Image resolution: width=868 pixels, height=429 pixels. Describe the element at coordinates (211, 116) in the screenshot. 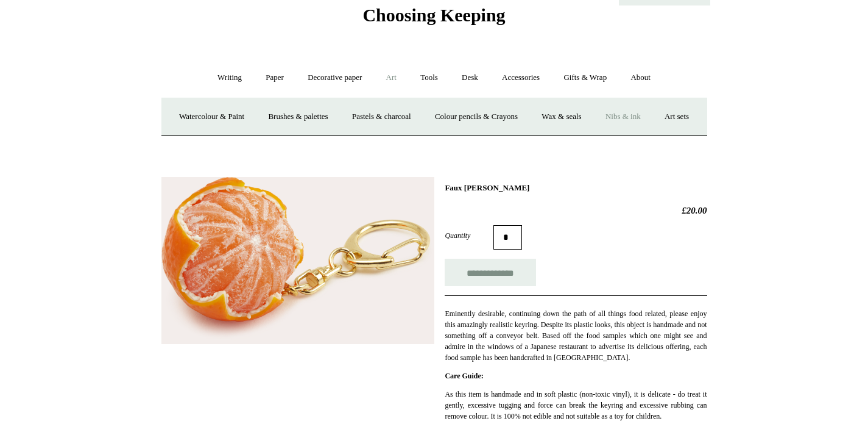

I see `a: Watercolour & Paint` at that location.